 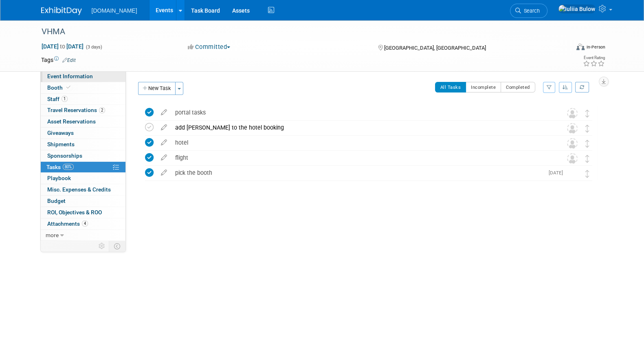 What do you see at coordinates (76, 110) in the screenshot?
I see `span: Travel Reservations` at bounding box center [76, 110].